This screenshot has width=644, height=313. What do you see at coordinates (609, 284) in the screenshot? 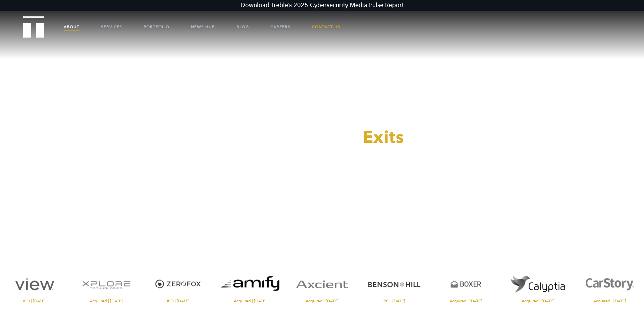
I see `img: CarStory logo` at bounding box center [609, 284].